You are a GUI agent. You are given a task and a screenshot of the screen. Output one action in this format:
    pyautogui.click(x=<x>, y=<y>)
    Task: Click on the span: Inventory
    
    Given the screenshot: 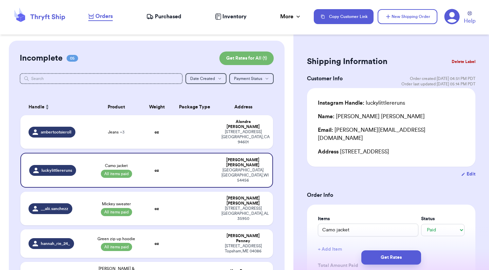 What is the action you would take?
    pyautogui.click(x=234, y=17)
    